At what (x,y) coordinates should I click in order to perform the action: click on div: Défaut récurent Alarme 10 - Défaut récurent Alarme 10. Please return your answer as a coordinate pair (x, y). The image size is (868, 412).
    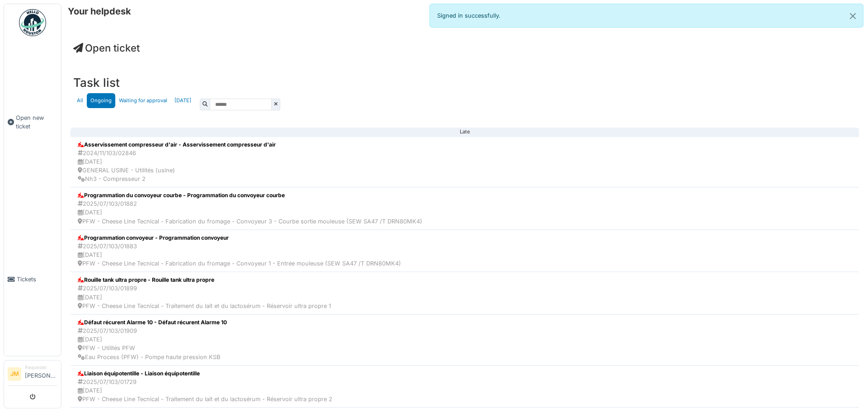
    Looking at the image, I should click on (152, 322).